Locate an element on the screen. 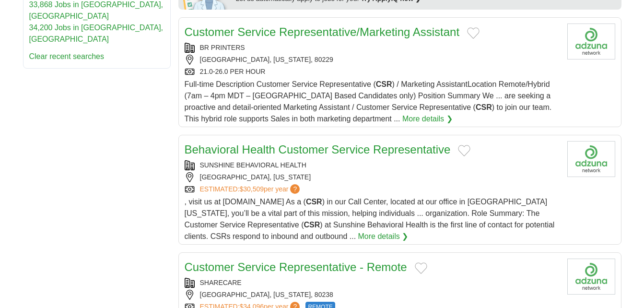 The height and width of the screenshot is (308, 644). a: ESTIMATED:$30,509per year? is located at coordinates (251, 189).